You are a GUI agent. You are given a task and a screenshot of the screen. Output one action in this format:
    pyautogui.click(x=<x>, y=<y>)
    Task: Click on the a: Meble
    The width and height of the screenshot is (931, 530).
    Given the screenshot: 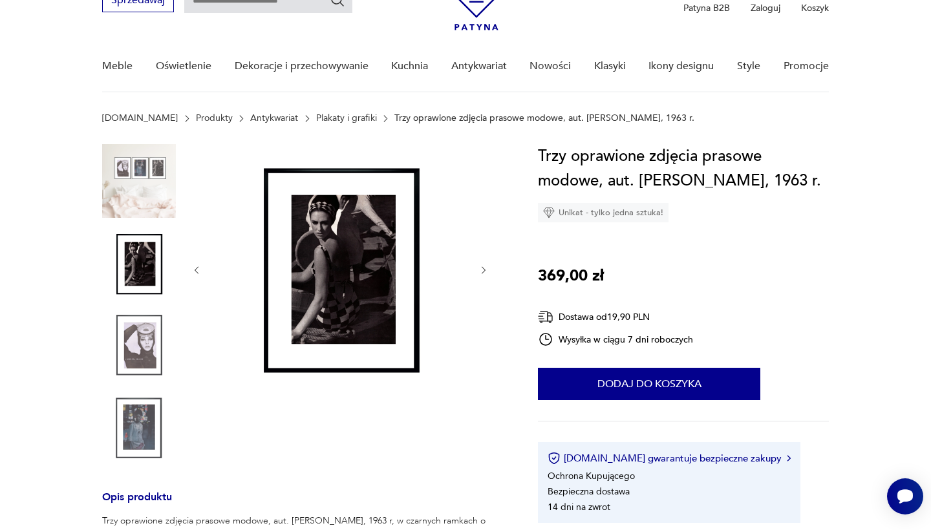 What is the action you would take?
    pyautogui.click(x=117, y=66)
    